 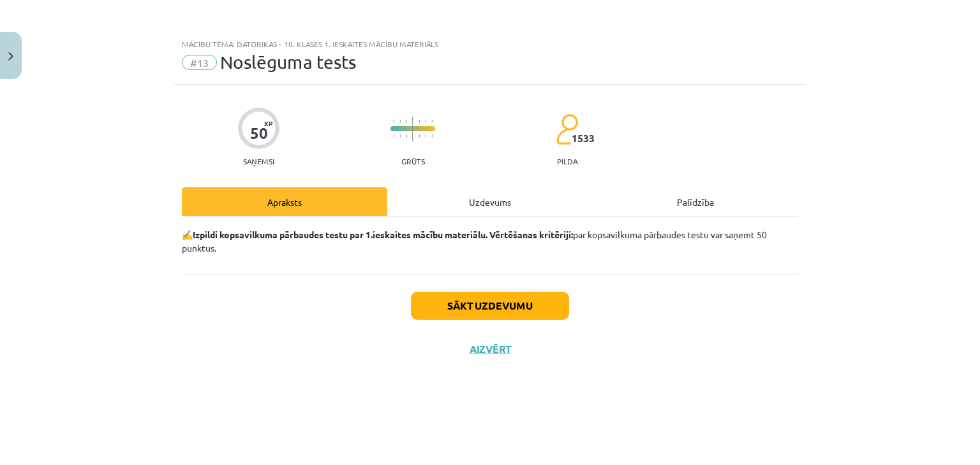 I want to click on span: #13, so click(x=199, y=63).